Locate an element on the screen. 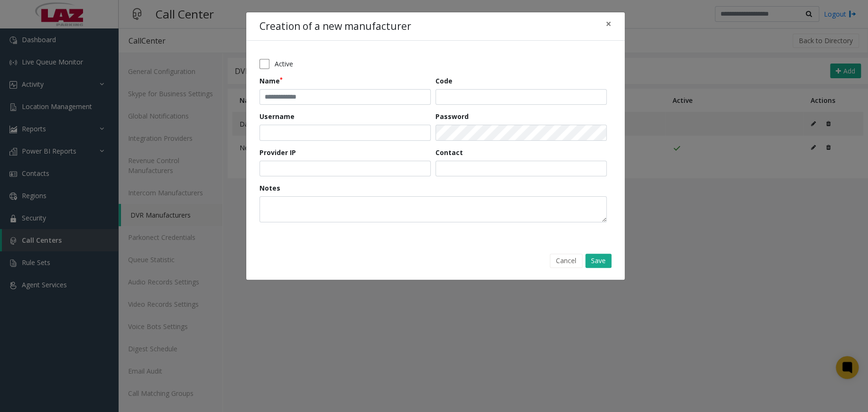  label: Contact is located at coordinates (449, 152).